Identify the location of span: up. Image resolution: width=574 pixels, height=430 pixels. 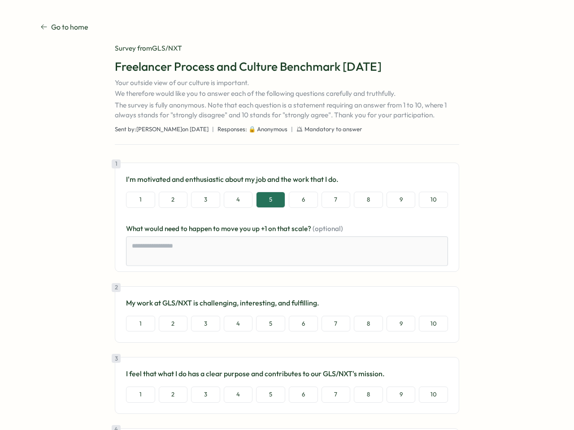
(256, 229).